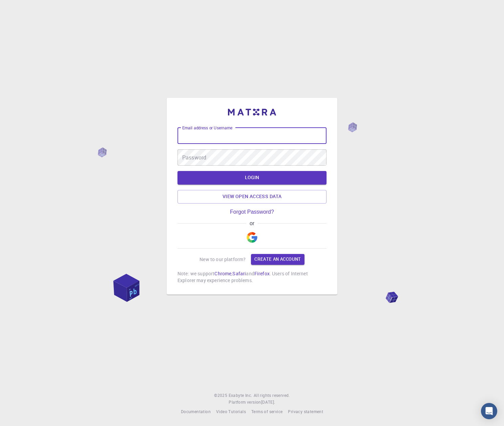 The height and width of the screenshot is (426, 504). What do you see at coordinates (231, 412) in the screenshot?
I see `a: Video Tutorials` at bounding box center [231, 412].